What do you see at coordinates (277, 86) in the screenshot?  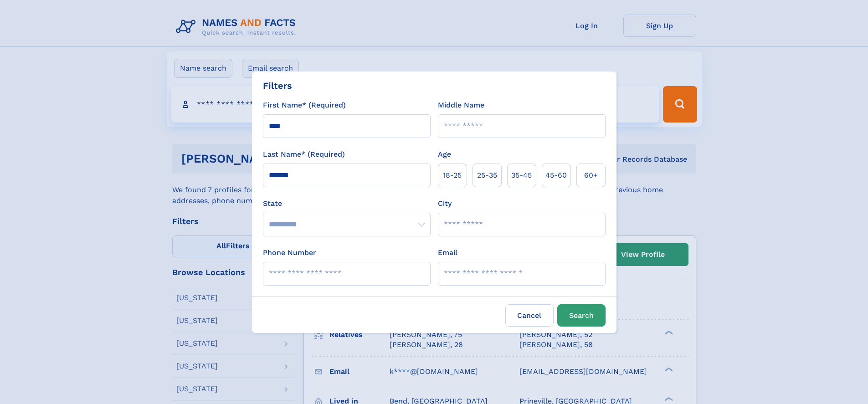 I see `div: Filters` at bounding box center [277, 86].